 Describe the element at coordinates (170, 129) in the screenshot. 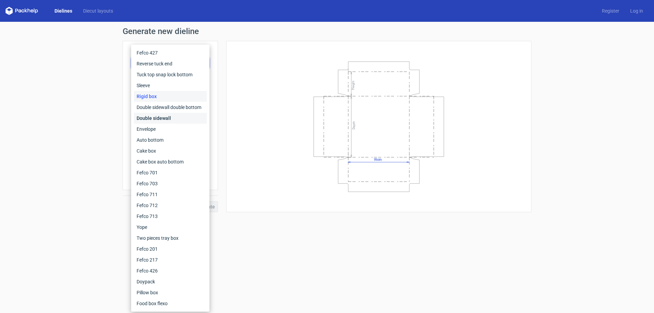

I see `div: Envelope` at that location.